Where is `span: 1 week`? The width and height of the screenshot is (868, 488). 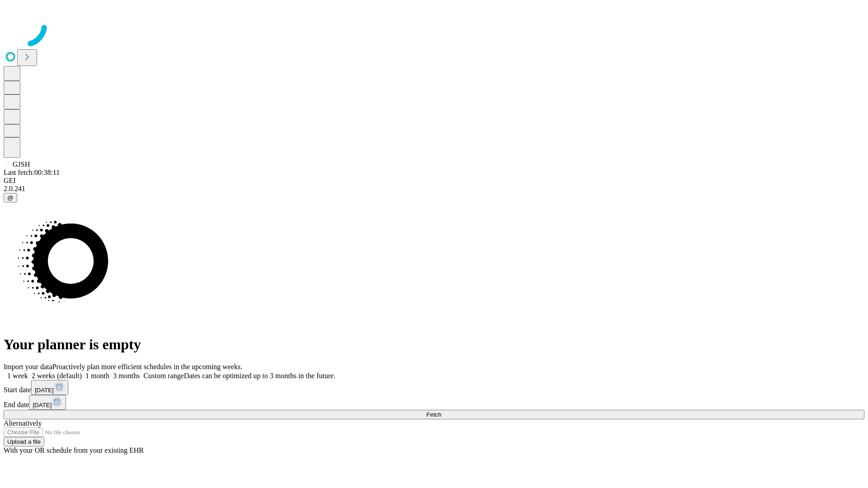 span: 1 week is located at coordinates (18, 376).